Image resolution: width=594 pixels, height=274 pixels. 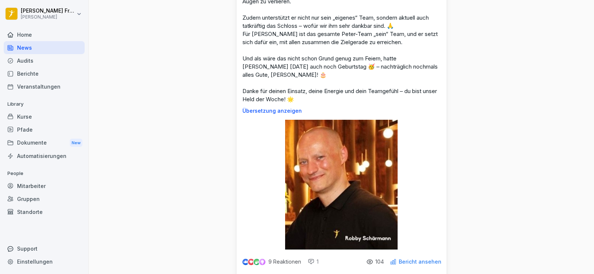 I want to click on div: News, so click(x=44, y=48).